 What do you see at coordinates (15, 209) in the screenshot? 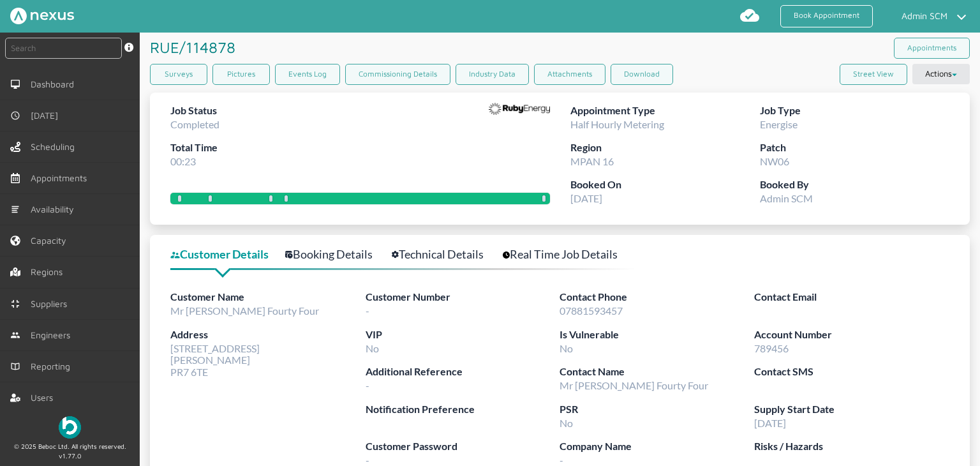
I see `img: md-list.svg` at bounding box center [15, 209].